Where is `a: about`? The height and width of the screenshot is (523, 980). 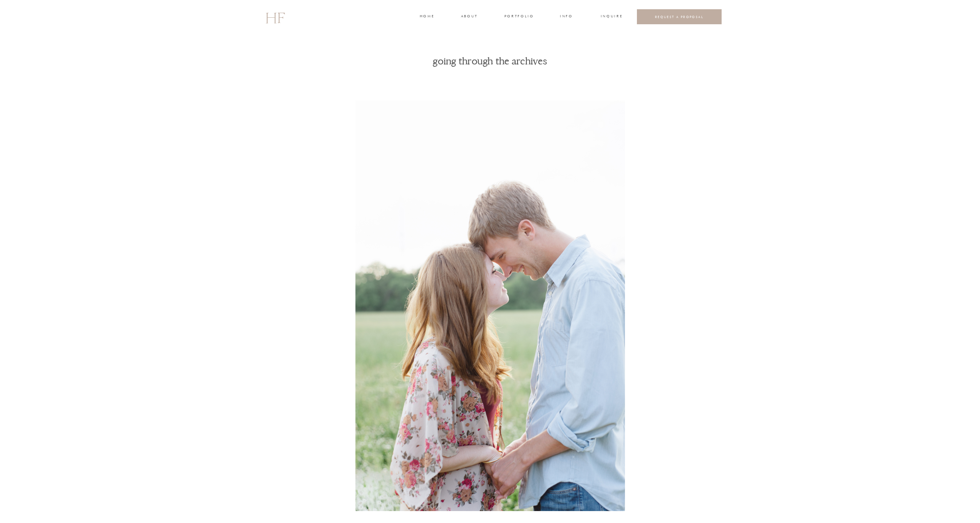 a: about is located at coordinates (469, 17).